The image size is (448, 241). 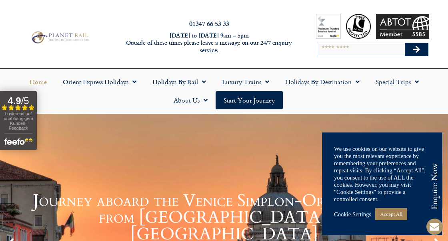 What do you see at coordinates (352, 215) in the screenshot?
I see `a: Cookie Settings` at bounding box center [352, 215].